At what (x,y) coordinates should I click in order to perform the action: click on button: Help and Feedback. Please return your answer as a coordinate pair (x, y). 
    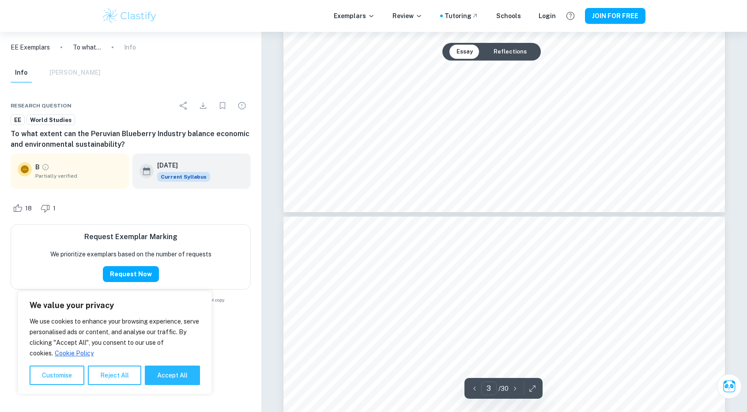
    Looking at the image, I should click on (571, 16).